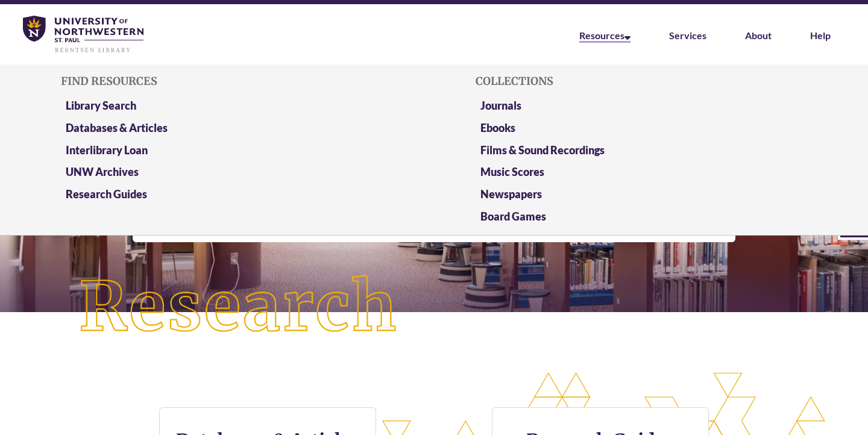  What do you see at coordinates (642, 81) in the screenshot?
I see `h5: Collections` at bounding box center [642, 81].